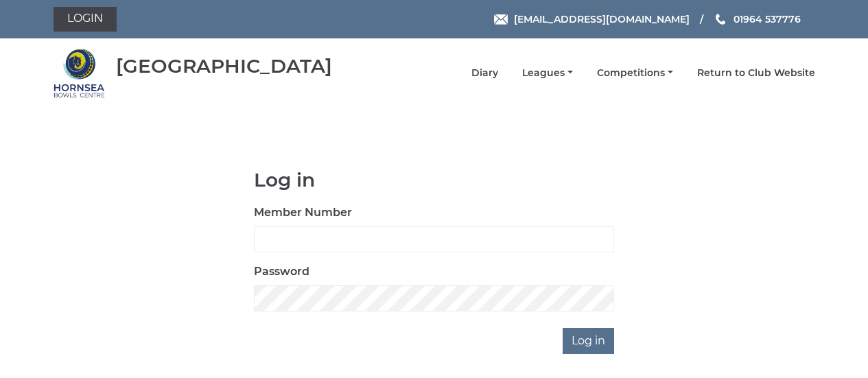 The width and height of the screenshot is (868, 378). I want to click on img: Hornsea Bowls Centre, so click(79, 73).